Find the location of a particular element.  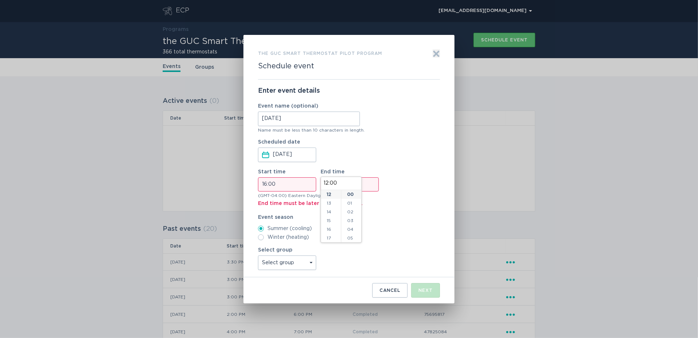

label: Select group is located at coordinates (287, 259).